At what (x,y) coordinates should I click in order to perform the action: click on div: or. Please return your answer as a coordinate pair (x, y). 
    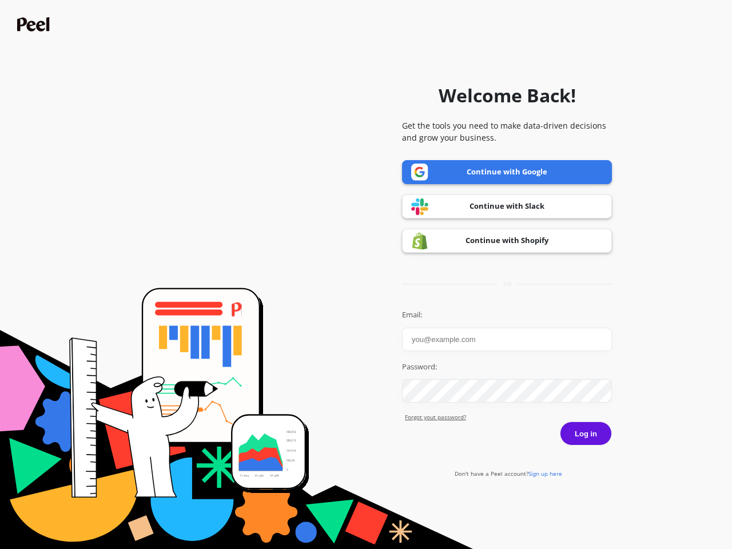
    Looking at the image, I should click on (507, 284).